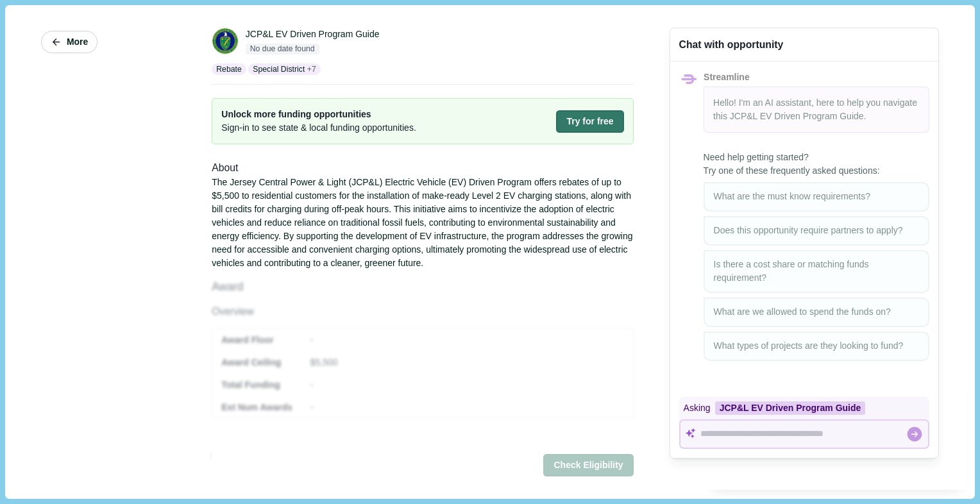 Image resolution: width=980 pixels, height=504 pixels. I want to click on div: About, so click(422, 168).